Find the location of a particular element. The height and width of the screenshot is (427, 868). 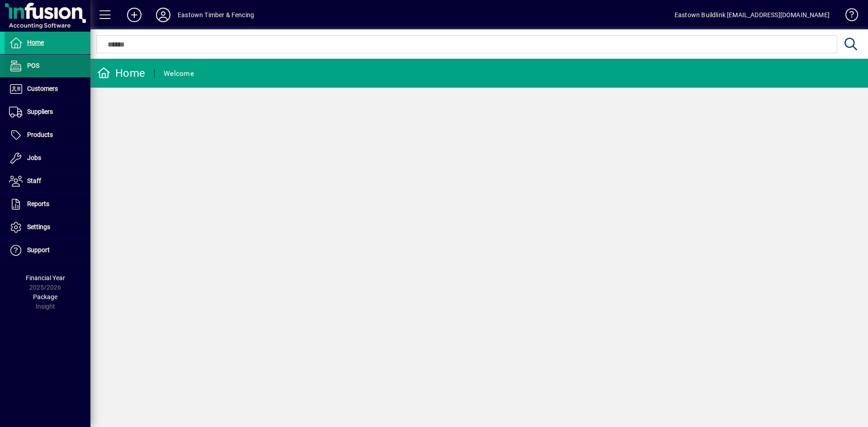

span: Reports is located at coordinates (38, 204).